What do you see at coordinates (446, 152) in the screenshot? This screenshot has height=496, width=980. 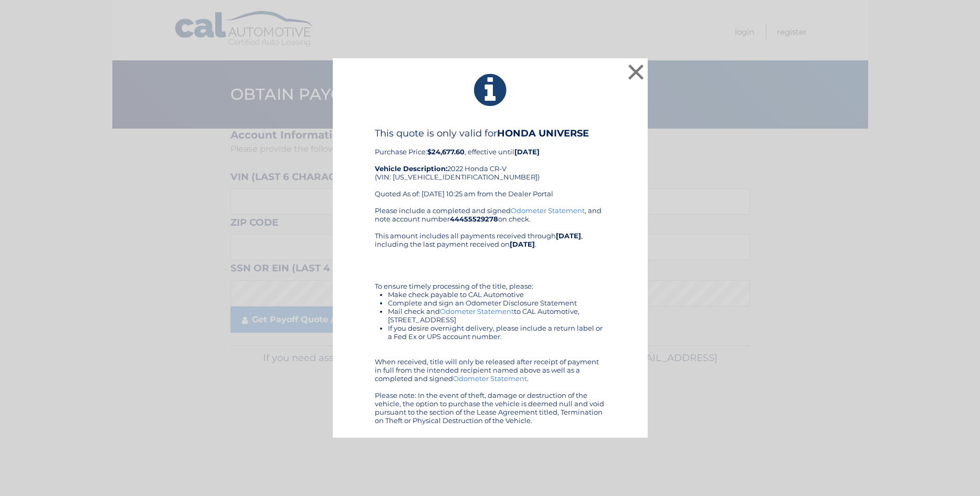 I see `b: $24,677.60` at bounding box center [446, 152].